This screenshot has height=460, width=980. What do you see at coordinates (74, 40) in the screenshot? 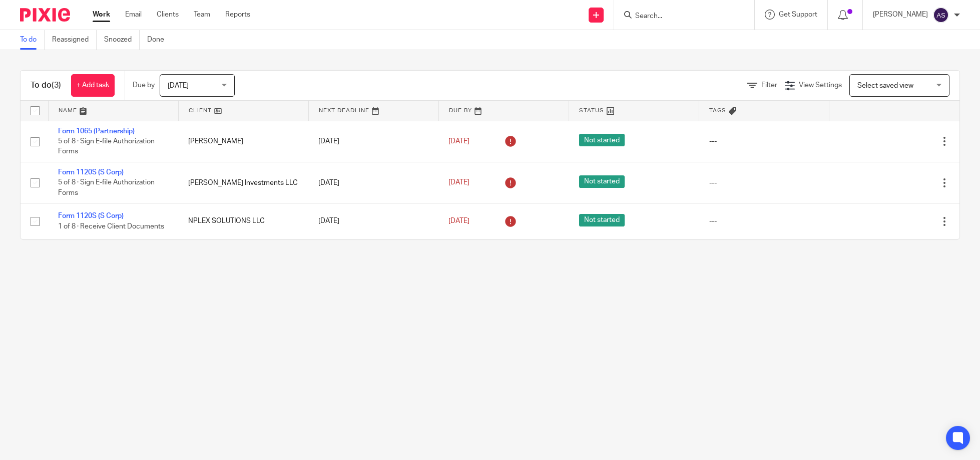
I see `a: Reassigned` at bounding box center [74, 40].